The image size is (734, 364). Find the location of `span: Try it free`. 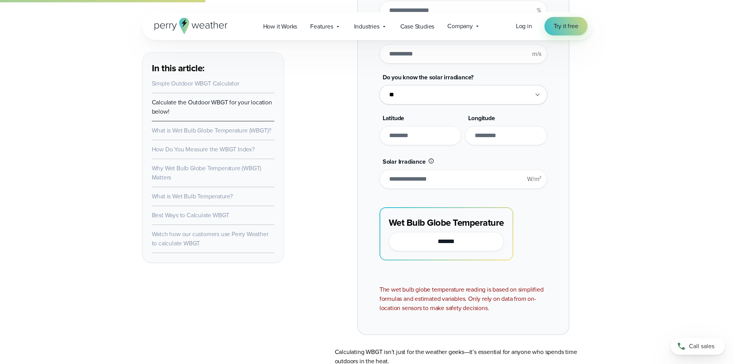

span: Try it free is located at coordinates (566, 26).